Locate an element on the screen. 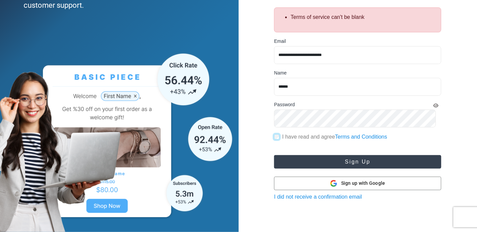 The width and height of the screenshot is (477, 232). a: Terms and Conditions is located at coordinates (361, 137).